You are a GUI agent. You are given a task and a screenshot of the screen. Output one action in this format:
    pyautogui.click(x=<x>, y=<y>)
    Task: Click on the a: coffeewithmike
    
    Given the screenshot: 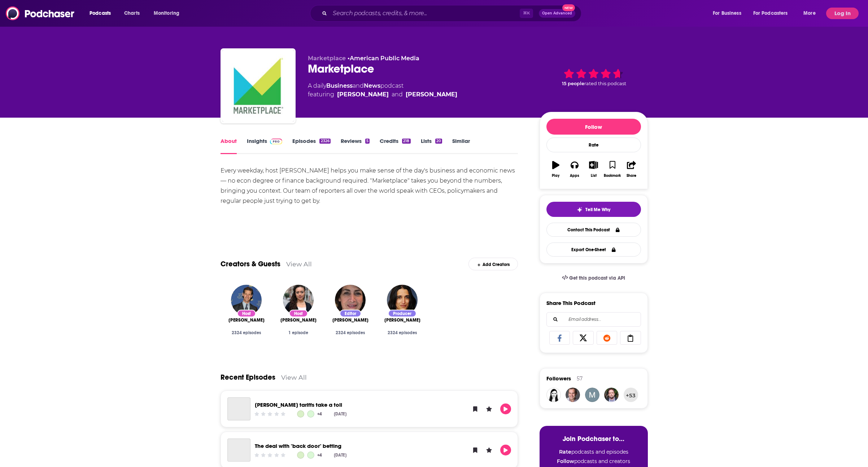 What is the action you would take?
    pyautogui.click(x=573, y=394)
    